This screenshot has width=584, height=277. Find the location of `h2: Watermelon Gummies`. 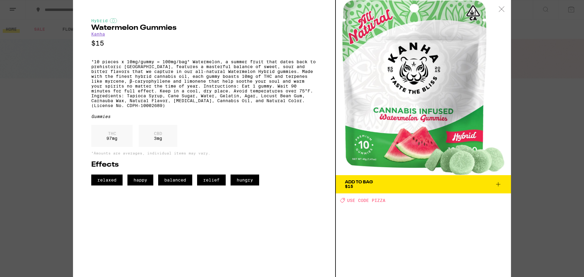

h2: Watermelon Gummies is located at coordinates (204, 28).